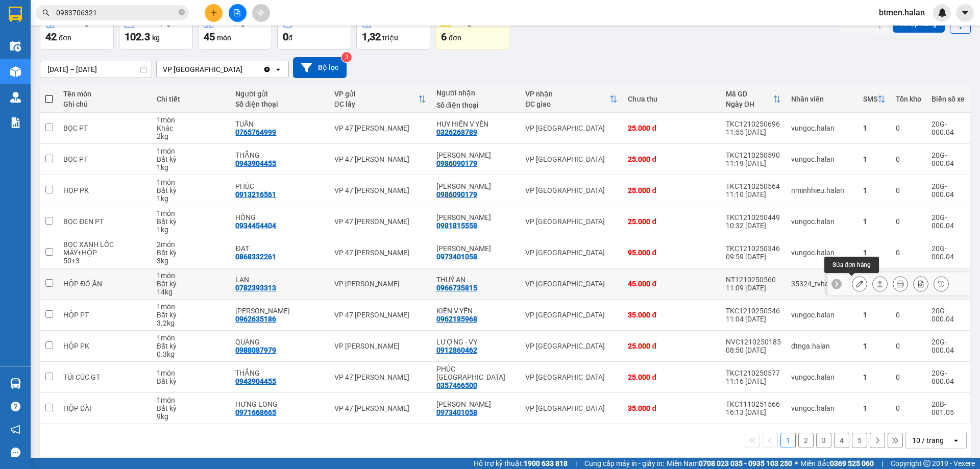 The height and width of the screenshot is (469, 980). I want to click on div: Tồn kho, so click(909, 99).